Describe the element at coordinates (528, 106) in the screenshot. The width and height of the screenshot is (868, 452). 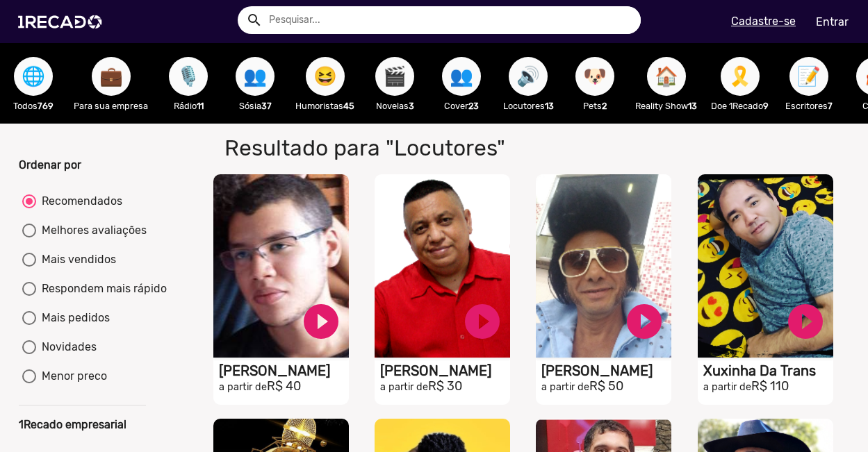
I see `p: Locutores` at that location.